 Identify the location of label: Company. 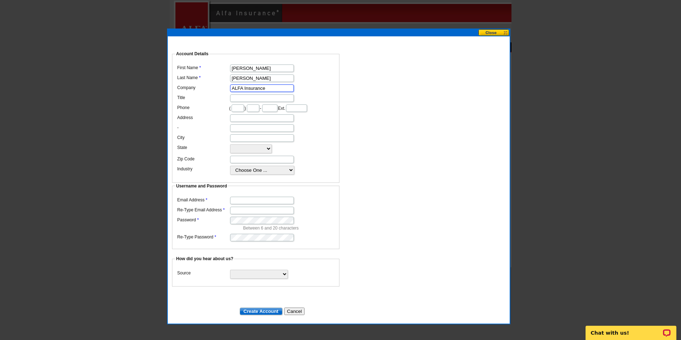
(203, 88).